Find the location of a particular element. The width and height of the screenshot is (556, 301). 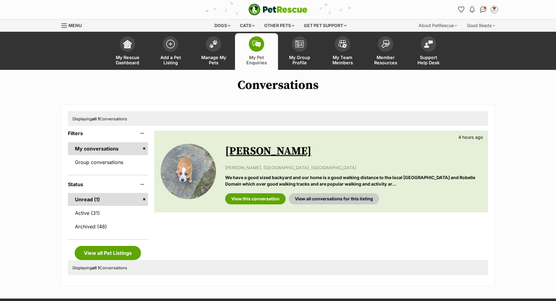

a: Support Help Desk is located at coordinates (429, 51).